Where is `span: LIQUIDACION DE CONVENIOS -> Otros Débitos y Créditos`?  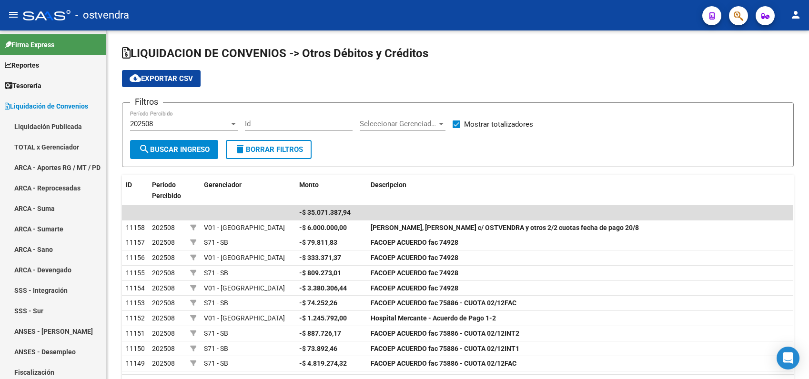 span: LIQUIDACION DE CONVENIOS -> Otros Débitos y Créditos is located at coordinates (275, 53).